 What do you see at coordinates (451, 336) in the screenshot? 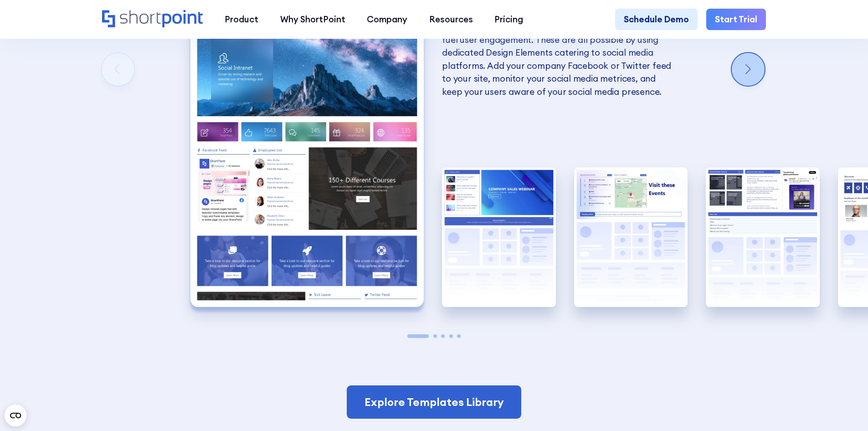
I see `span: Go to slide 4` at bounding box center [451, 336].